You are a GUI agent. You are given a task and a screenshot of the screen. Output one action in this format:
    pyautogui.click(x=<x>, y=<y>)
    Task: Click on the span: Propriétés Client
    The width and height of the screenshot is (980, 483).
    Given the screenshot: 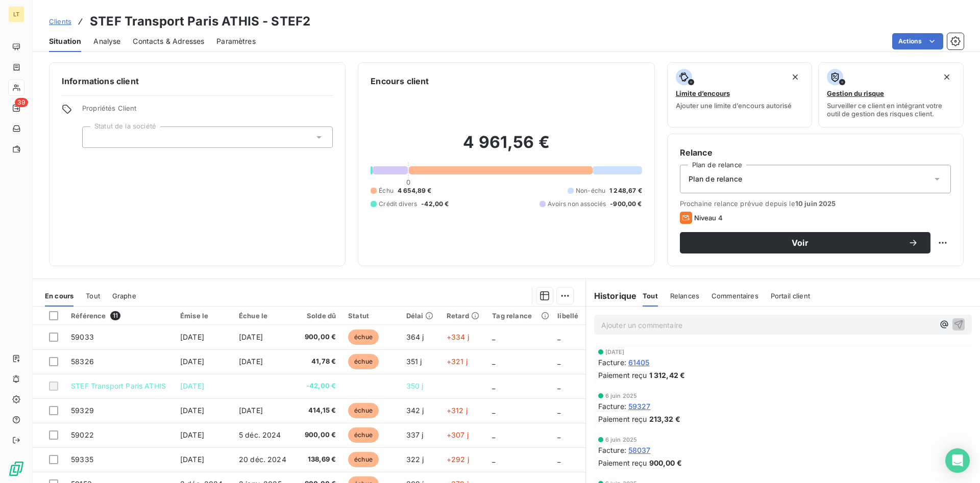 What is the action you would take?
    pyautogui.click(x=207, y=111)
    